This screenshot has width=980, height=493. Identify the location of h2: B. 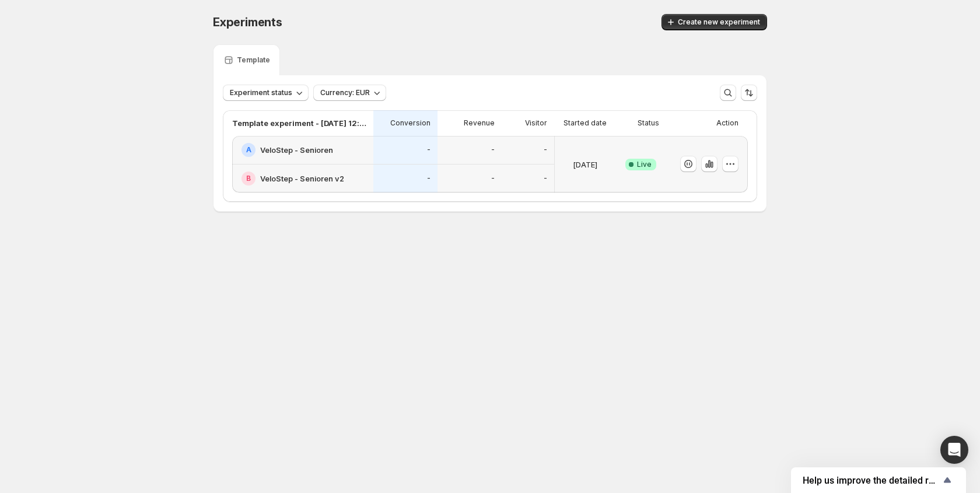
(249, 179).